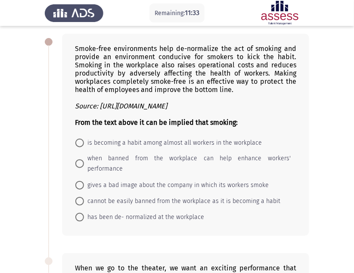  What do you see at coordinates (192, 13) in the screenshot?
I see `span: 11:33` at bounding box center [192, 13].